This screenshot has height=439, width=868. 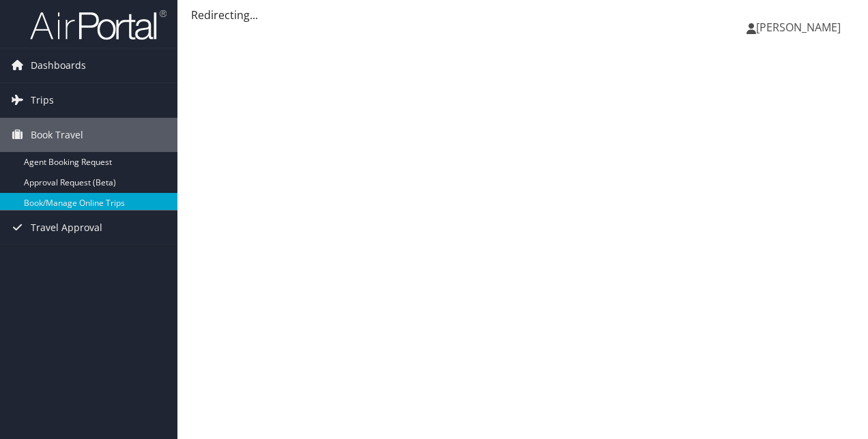 I want to click on div: Redirecting..., so click(x=523, y=15).